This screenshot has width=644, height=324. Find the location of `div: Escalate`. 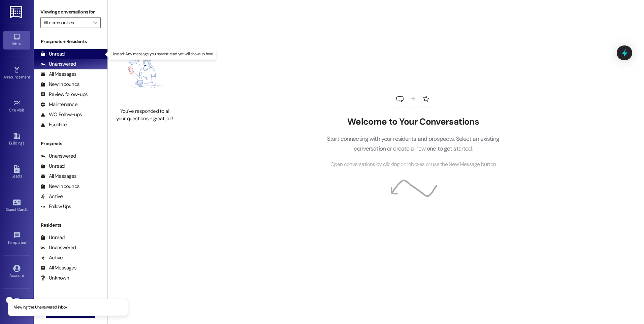

div: Escalate is located at coordinates (54, 125).